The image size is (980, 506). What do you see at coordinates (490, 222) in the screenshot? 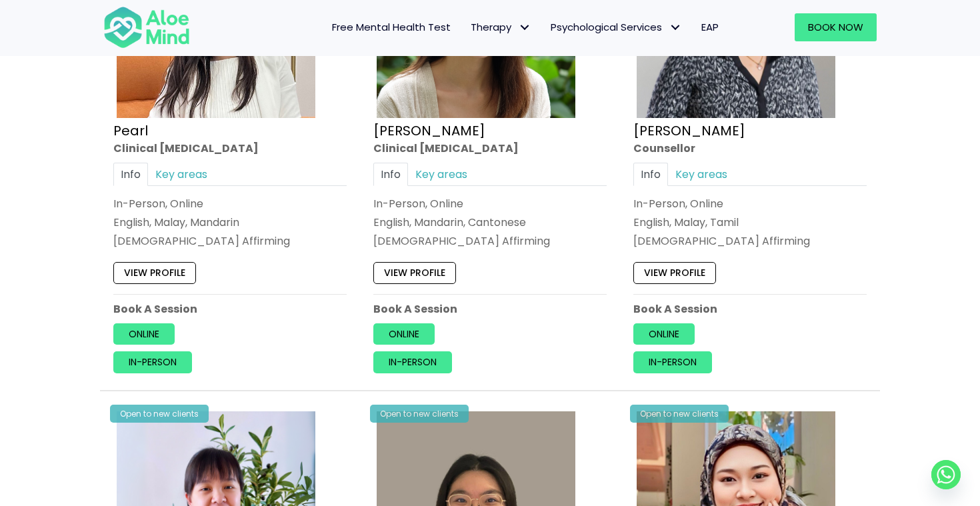
I see `p: English, Mandarin, Cantonese` at bounding box center [490, 222].